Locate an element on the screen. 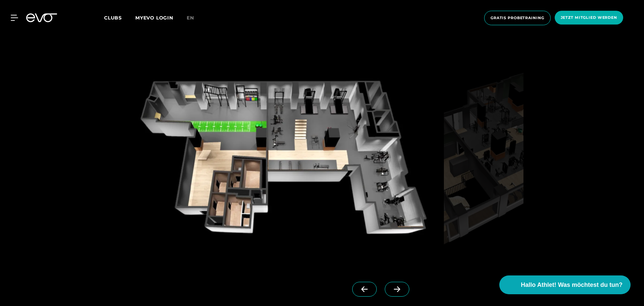 The image size is (644, 306). span: Jetzt Mitglied werden is located at coordinates (589, 17).